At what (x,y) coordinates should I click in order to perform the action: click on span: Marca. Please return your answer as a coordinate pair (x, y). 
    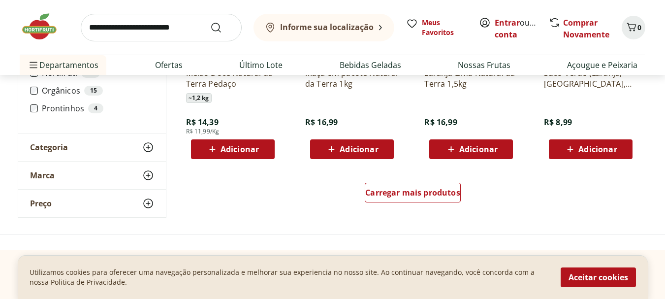
    Looking at the image, I should click on (42, 175).